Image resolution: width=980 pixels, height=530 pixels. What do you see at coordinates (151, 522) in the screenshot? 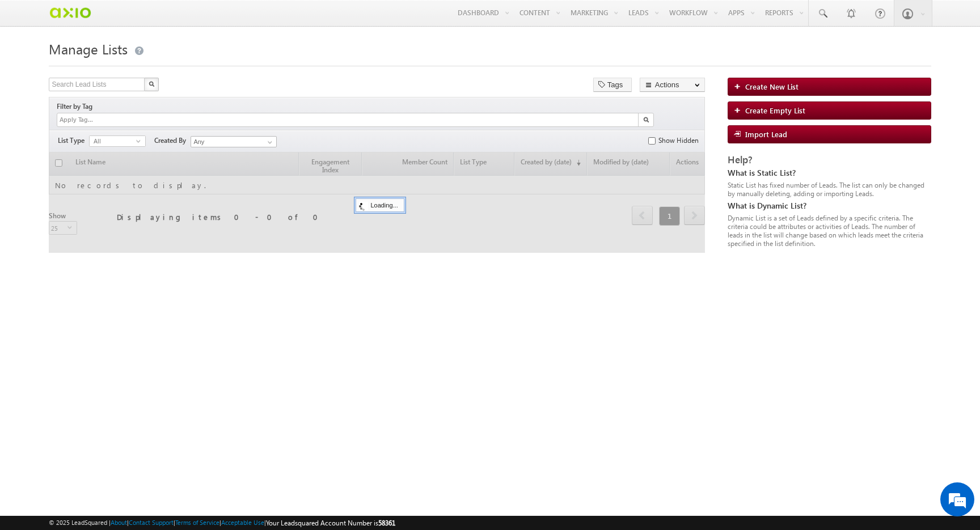
I see `a: Contact Support` at bounding box center [151, 522].